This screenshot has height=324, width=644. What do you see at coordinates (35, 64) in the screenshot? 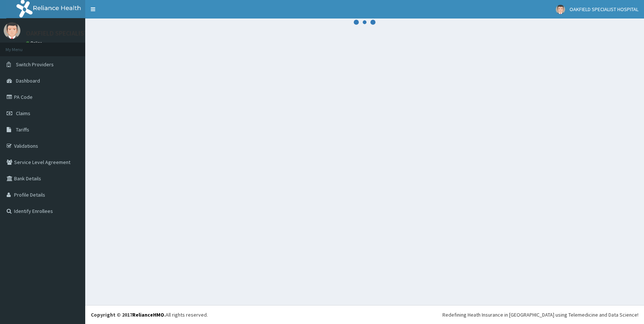
I see `span: Switch Providers` at bounding box center [35, 64].